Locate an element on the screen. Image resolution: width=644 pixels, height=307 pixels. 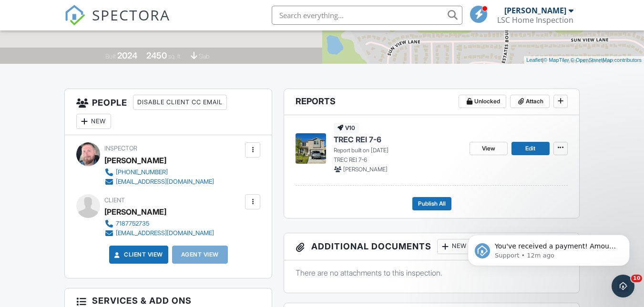
span: SPECTORA is located at coordinates (131, 15).